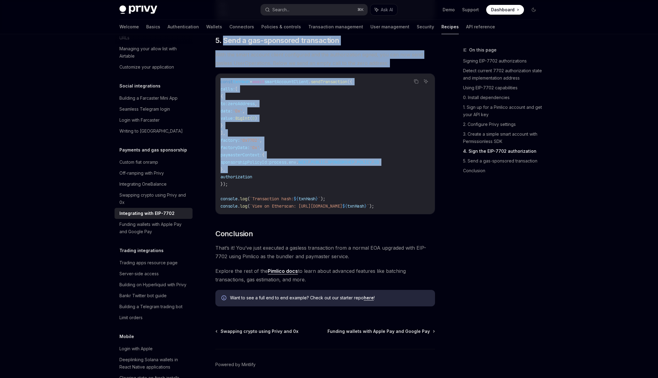  Describe the element at coordinates (139, 120) in the screenshot. I see `div: Login with Farcaster` at that location.